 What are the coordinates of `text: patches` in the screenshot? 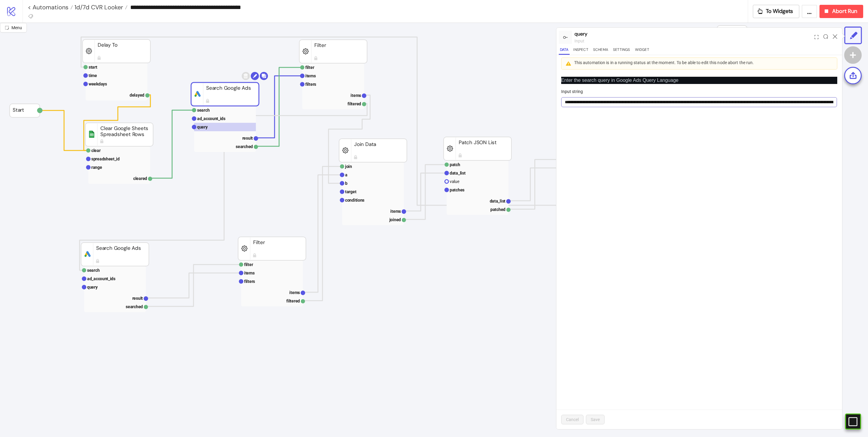 It's located at (457, 190).